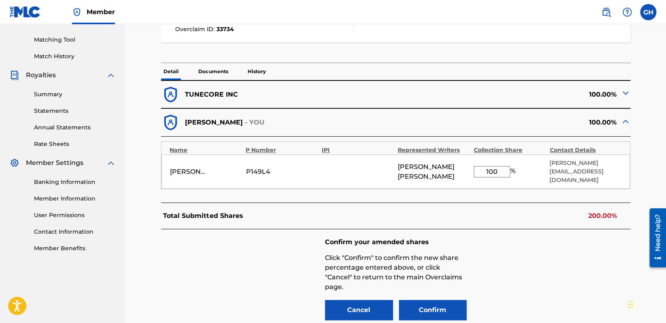  What do you see at coordinates (75, 182) in the screenshot?
I see `a: Banking Information` at bounding box center [75, 182].